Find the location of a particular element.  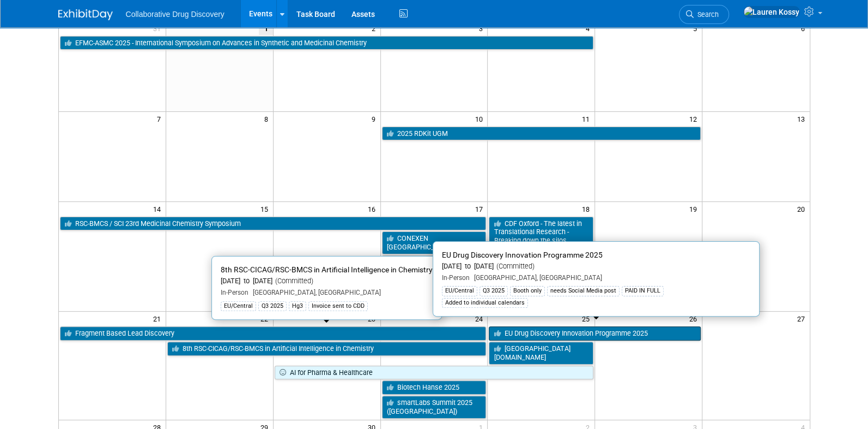

div: Booth only is located at coordinates (528, 291).